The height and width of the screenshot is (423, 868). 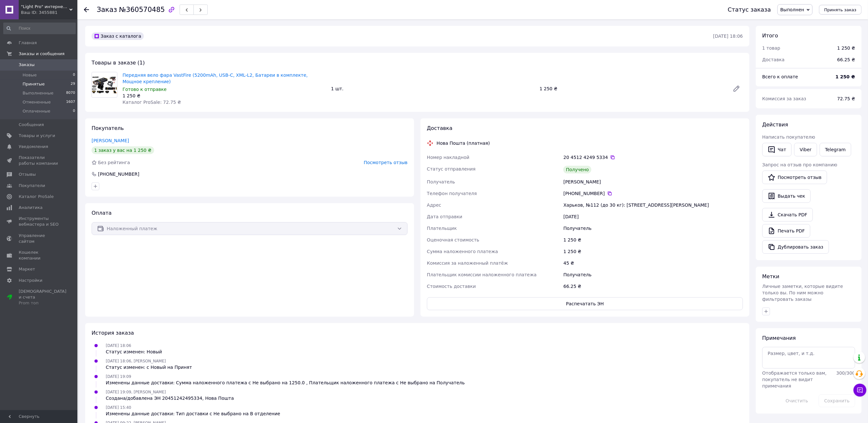 I want to click on button: Выдать чек, so click(x=786, y=196).